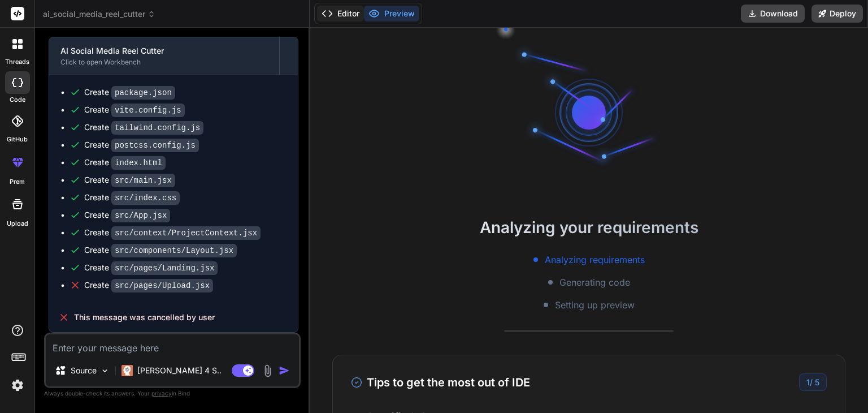 The height and width of the screenshot is (413, 868). What do you see at coordinates (809, 382) in the screenshot?
I see `span: 1` at bounding box center [809, 382].